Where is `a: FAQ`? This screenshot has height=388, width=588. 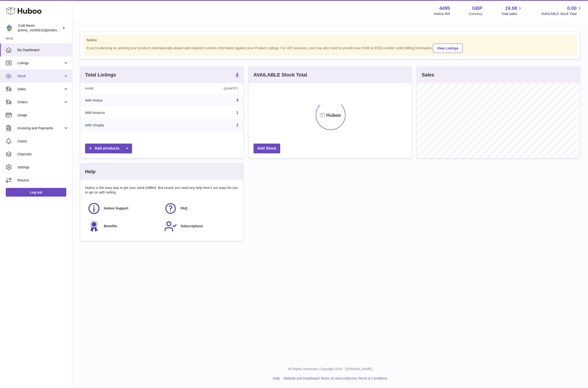
a: FAQ is located at coordinates (200, 209).